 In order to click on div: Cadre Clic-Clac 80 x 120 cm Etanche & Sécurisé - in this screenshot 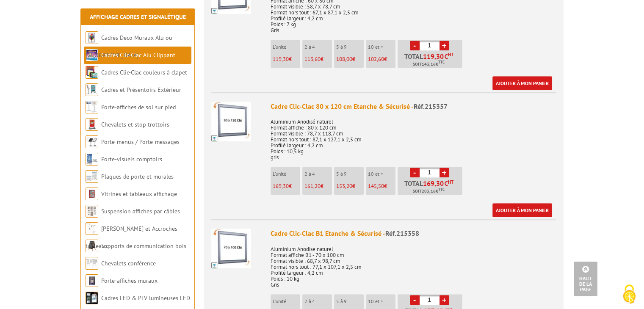, I will do `click(413, 107)`.